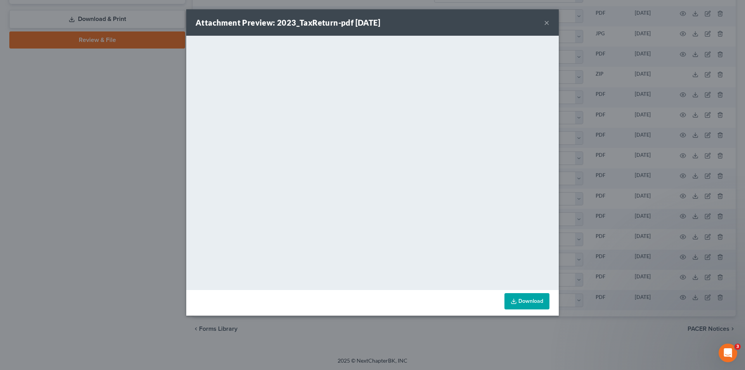  I want to click on a: Download, so click(527, 301).